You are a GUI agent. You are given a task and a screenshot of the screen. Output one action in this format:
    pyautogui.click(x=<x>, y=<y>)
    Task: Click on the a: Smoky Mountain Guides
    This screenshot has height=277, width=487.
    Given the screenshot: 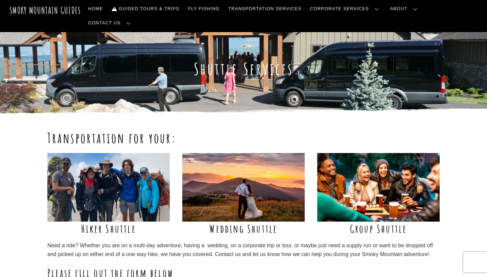 What is the action you would take?
    pyautogui.click(x=45, y=10)
    